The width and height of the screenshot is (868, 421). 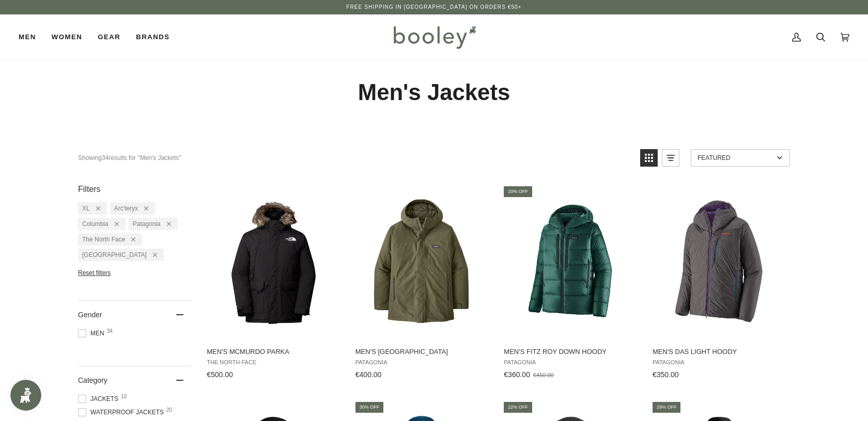 I want to click on span: XL, so click(x=85, y=208).